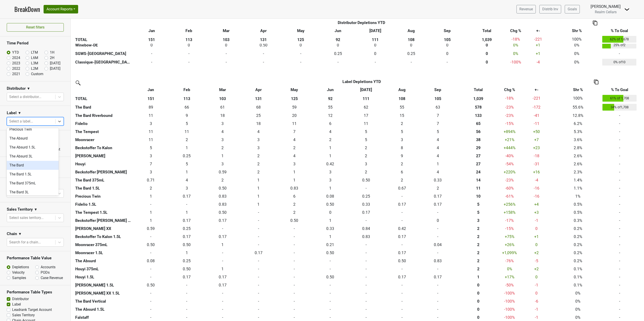 The height and width of the screenshot is (321, 644). Describe the element at coordinates (151, 140) in the screenshot. I see `td: 11.166` at that location.